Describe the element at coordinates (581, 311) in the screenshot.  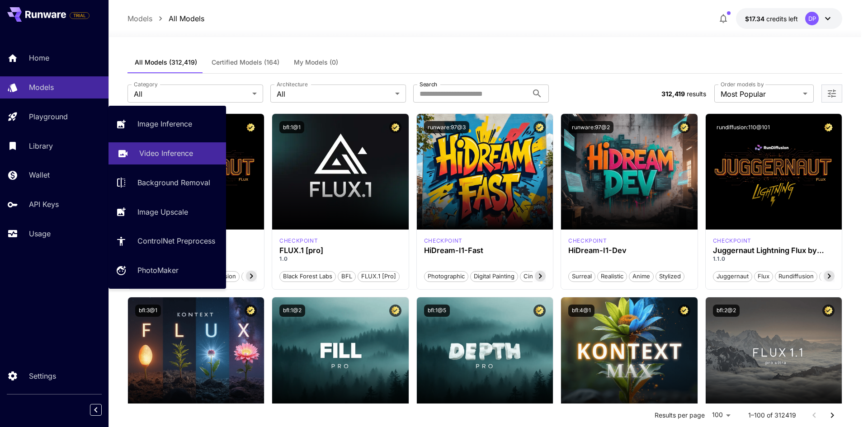
I see `button: bfl:4@1` at that location.